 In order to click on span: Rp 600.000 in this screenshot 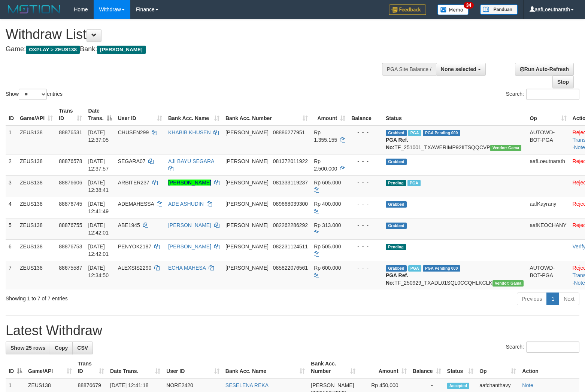, I will do `click(327, 268)`.